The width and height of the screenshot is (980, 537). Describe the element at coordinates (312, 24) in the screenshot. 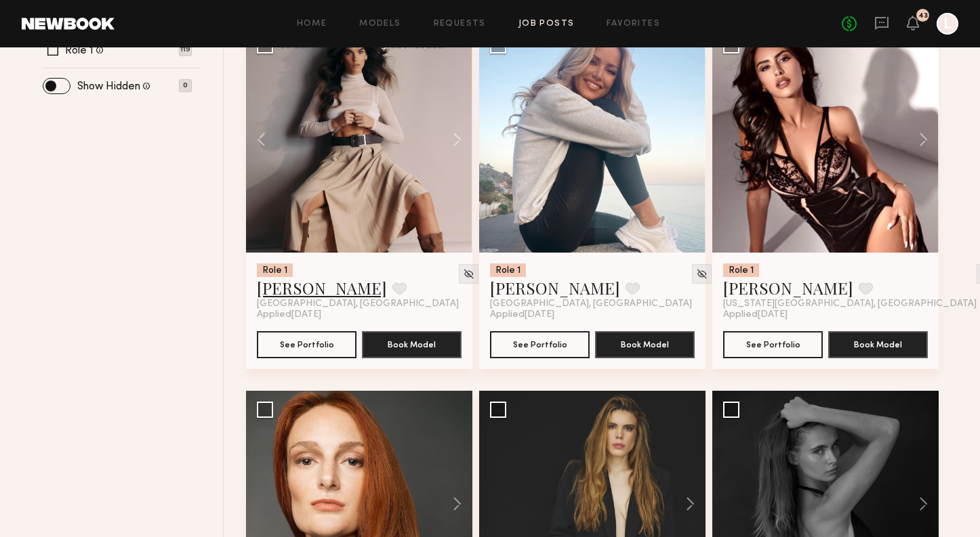

I see `a: Home` at that location.